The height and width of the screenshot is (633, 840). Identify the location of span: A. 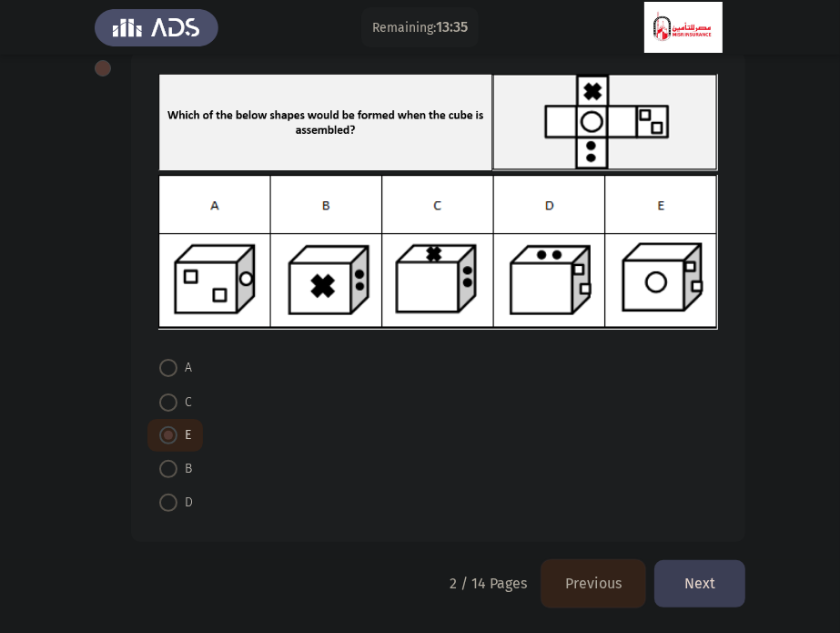
(185, 367).